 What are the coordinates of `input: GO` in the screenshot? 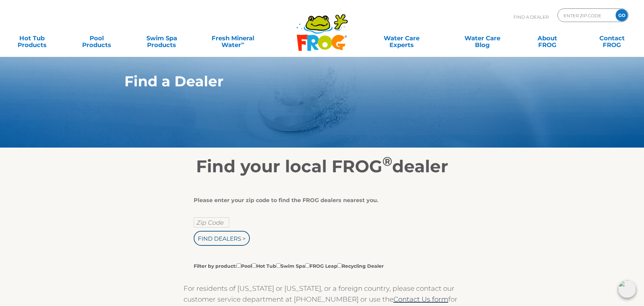 It's located at (621, 15).